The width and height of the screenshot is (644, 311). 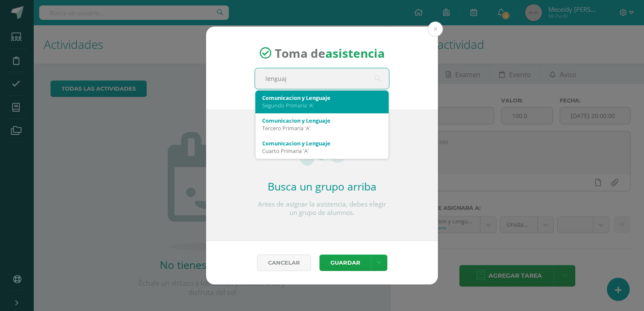 What do you see at coordinates (329, 53) in the screenshot?
I see `span: Toma de` at bounding box center [329, 53].